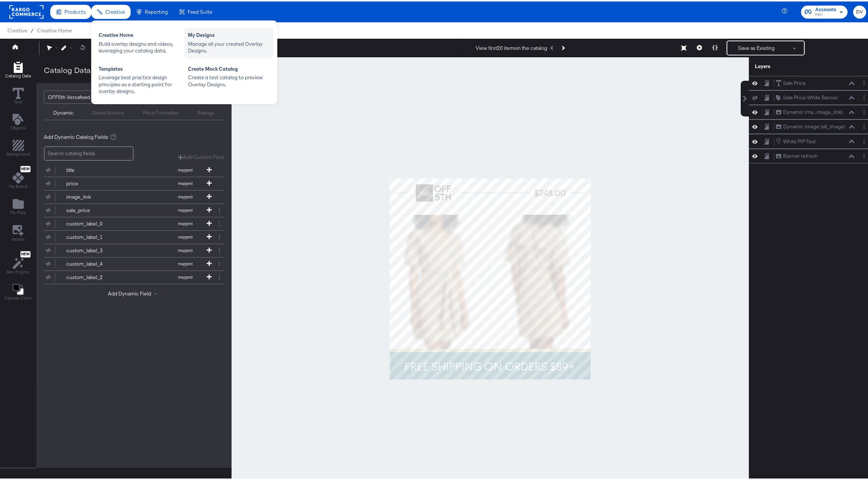  What do you see at coordinates (18, 297) in the screenshot?
I see `span: Canvas Color` at bounding box center [18, 297].